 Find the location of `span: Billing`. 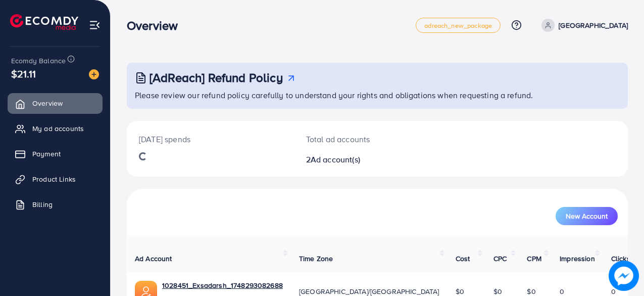

span: Billing is located at coordinates (42, 204).